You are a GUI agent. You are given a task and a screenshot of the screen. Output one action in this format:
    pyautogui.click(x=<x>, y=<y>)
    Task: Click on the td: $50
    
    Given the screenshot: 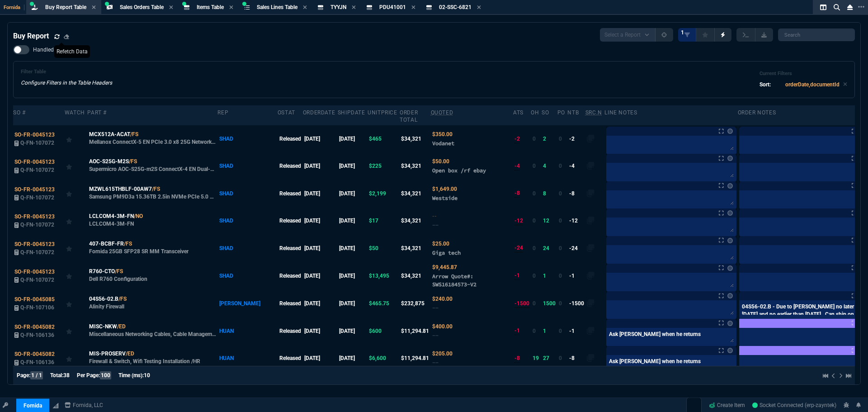 What is the action you would take?
    pyautogui.click(x=384, y=247)
    